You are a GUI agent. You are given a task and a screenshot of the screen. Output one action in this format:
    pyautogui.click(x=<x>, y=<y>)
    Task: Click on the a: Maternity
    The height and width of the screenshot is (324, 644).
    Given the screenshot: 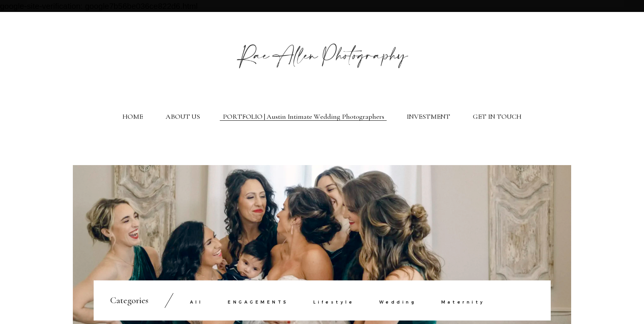 What is the action you would take?
    pyautogui.click(x=463, y=302)
    